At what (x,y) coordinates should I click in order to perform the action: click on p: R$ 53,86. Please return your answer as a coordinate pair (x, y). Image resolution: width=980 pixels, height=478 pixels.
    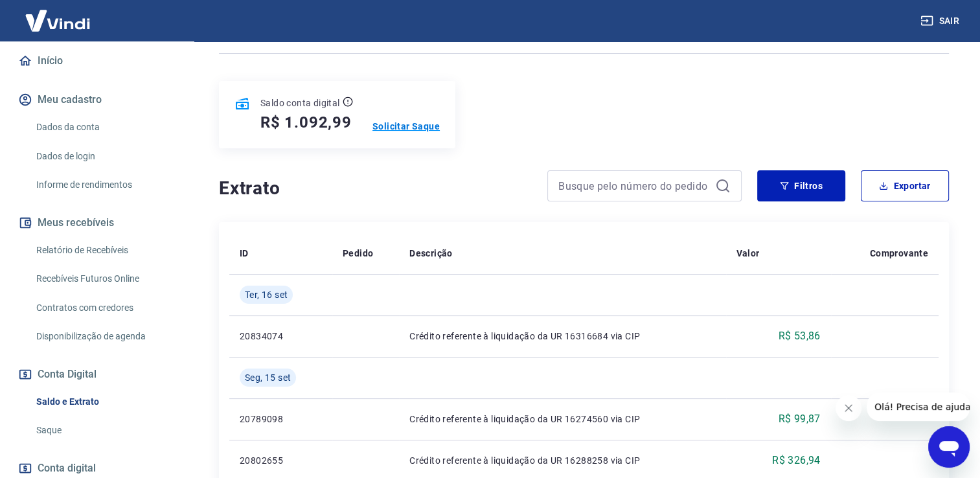
    Looking at the image, I should click on (799, 336).